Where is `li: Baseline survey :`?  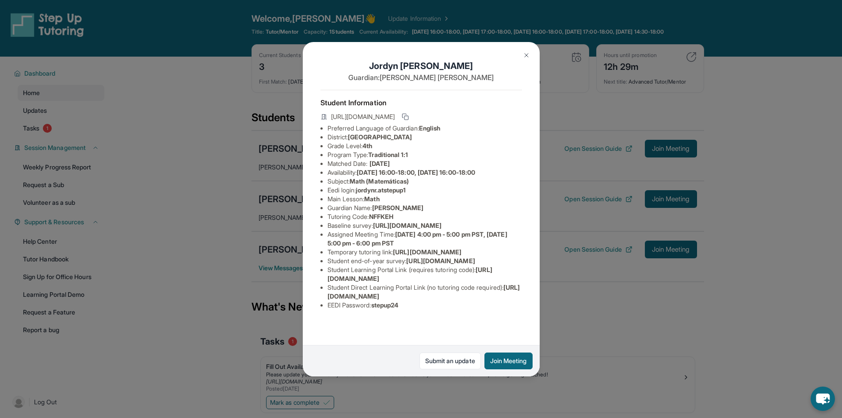
li: Baseline survey : is located at coordinates (425, 226).